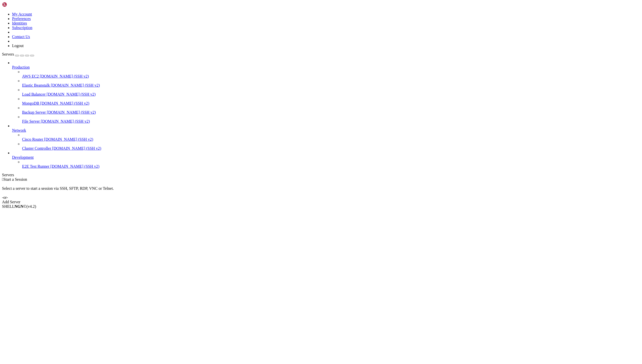 This screenshot has height=364, width=642. I want to click on a: Logout, so click(18, 46).